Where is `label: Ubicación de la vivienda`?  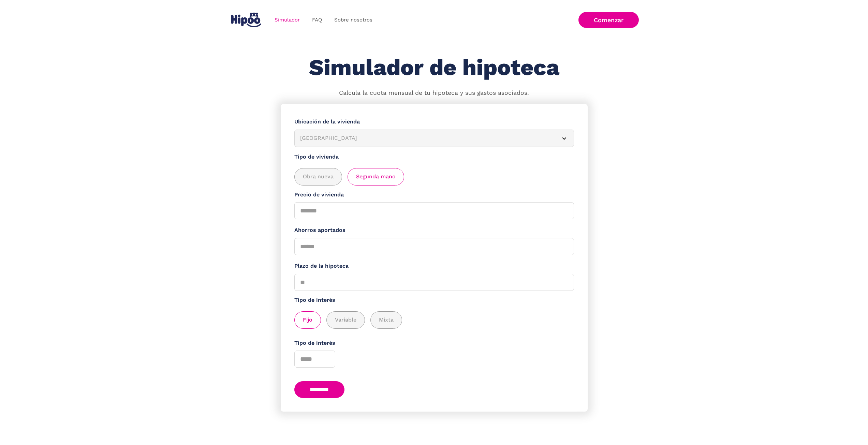 label: Ubicación de la vivienda is located at coordinates (434, 122).